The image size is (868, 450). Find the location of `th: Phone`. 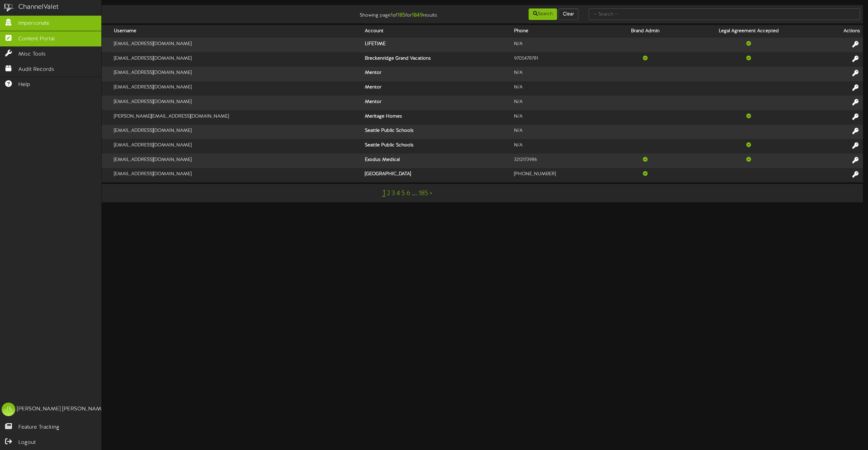

th: Phone is located at coordinates (561, 31).